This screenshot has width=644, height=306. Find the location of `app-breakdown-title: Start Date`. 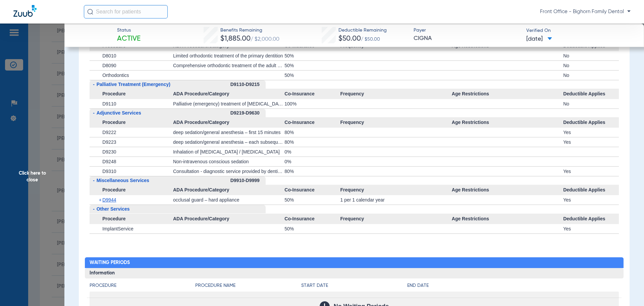

app-breakdown-title: Start Date is located at coordinates (354, 287).